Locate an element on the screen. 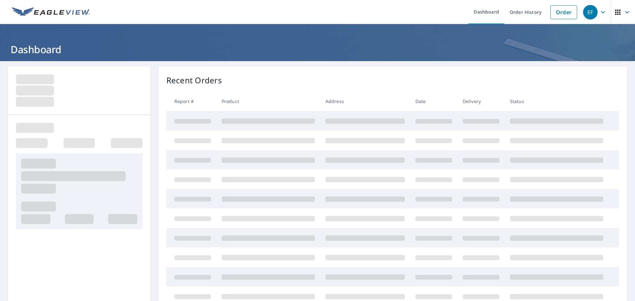 The height and width of the screenshot is (301, 635). th: Address is located at coordinates (365, 101).